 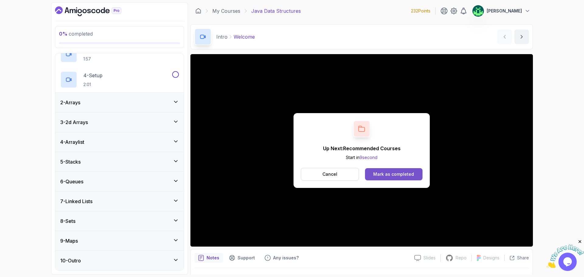 What do you see at coordinates (93, 75) in the screenshot?
I see `p: 4 - Setup` at bounding box center [93, 75].